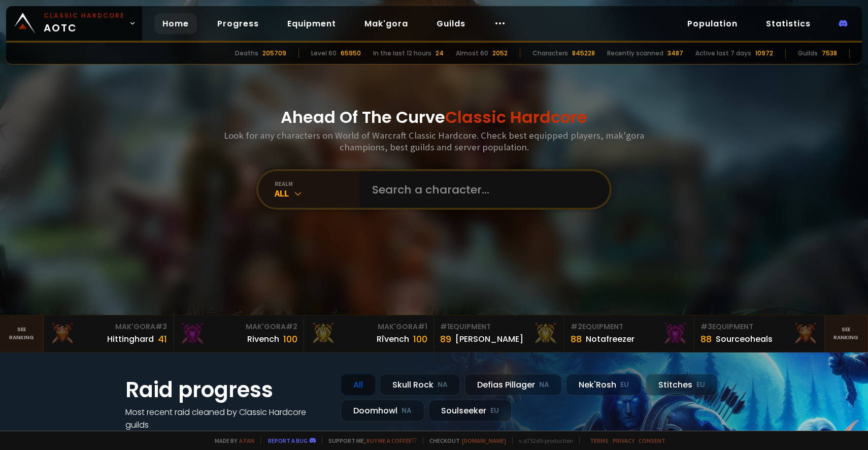  What do you see at coordinates (369, 440) in the screenshot?
I see `span: Support me,` at bounding box center [369, 440].